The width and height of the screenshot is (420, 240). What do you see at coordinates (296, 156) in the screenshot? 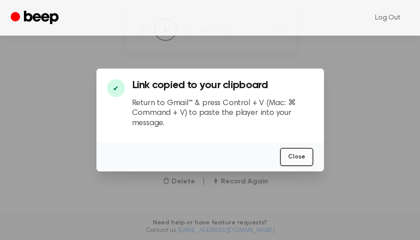
I see `button: Close` at bounding box center [296, 156].